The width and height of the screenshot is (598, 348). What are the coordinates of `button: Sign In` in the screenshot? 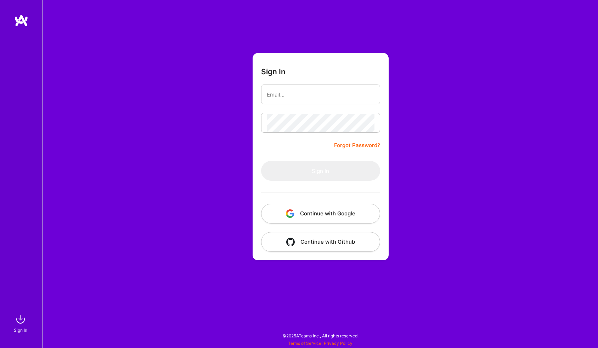 It's located at (320, 171).